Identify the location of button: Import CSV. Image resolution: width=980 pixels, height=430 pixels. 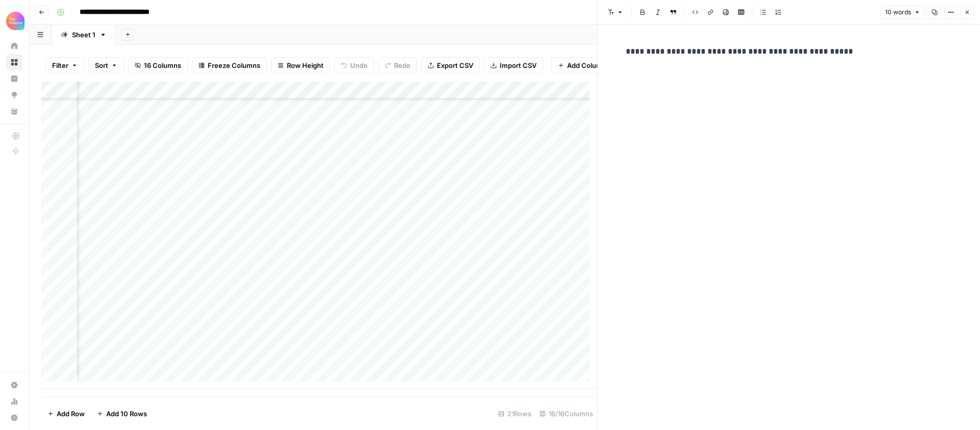
(514, 65).